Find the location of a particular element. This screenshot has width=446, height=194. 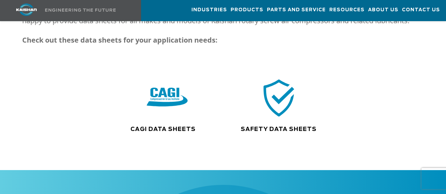

span: Resources is located at coordinates (347, 10).